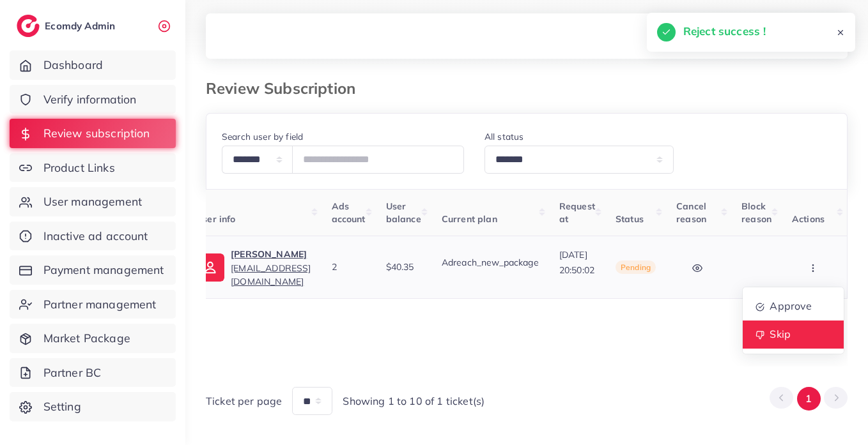  I want to click on a: Setting, so click(93, 407).